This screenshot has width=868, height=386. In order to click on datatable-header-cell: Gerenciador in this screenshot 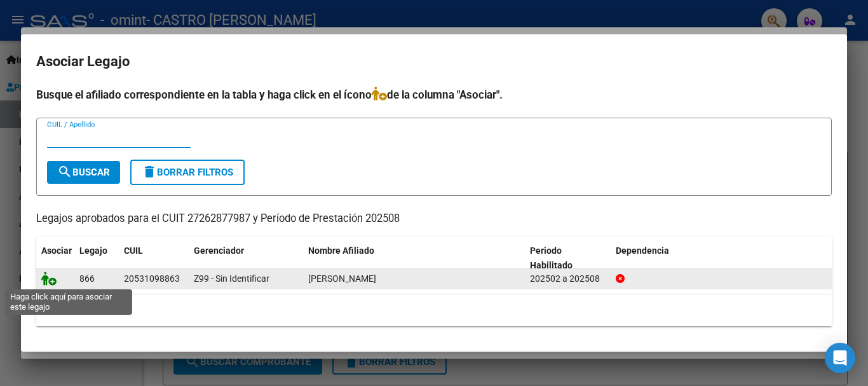, I will do `click(246, 259)`.